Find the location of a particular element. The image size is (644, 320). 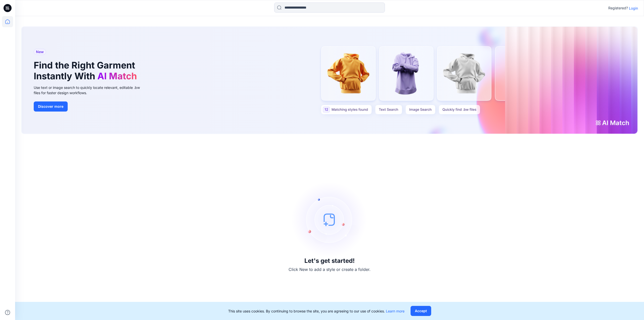

div: Use text or image search to quickly locate relevant, editable .bw files for faster design workflows. is located at coordinates (91, 90).